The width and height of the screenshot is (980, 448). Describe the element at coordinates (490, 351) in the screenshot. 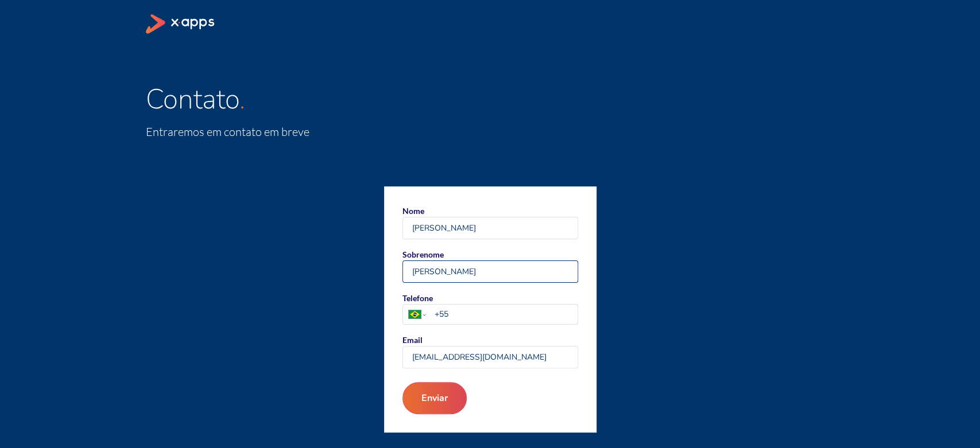

I see `label: Email` at that location.